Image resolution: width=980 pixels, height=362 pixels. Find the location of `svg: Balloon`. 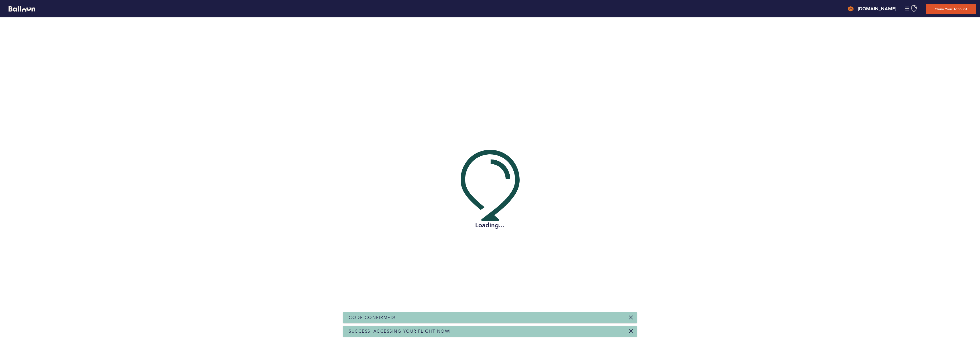

svg: Balloon is located at coordinates (22, 9).